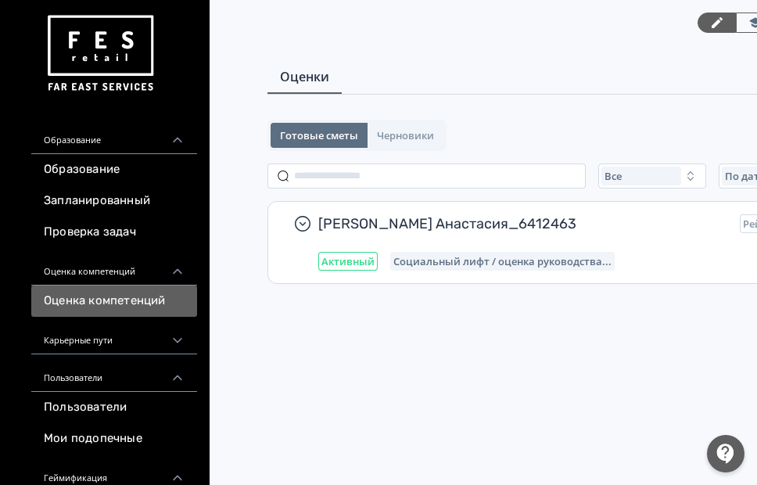 The width and height of the screenshot is (757, 485). What do you see at coordinates (114, 408) in the screenshot?
I see `a: Пользователи` at bounding box center [114, 408].